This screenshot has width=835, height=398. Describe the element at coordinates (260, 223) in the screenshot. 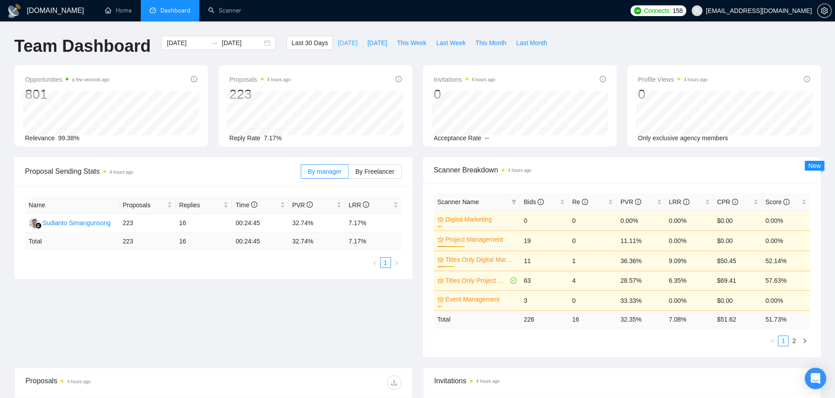

I see `td: 00:24:45` at that location.